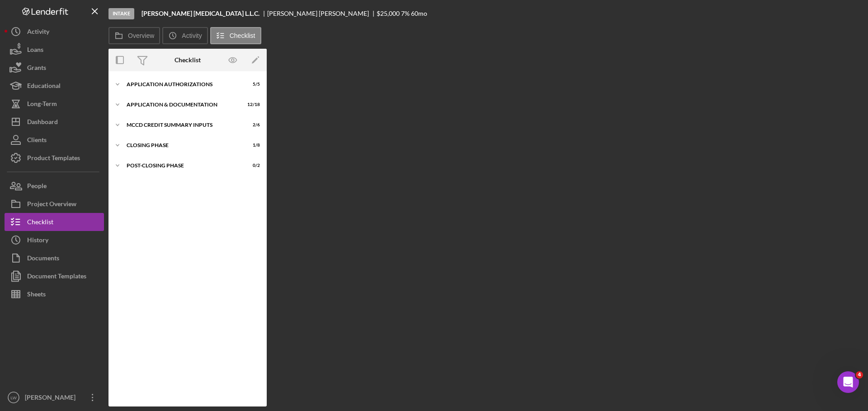 The height and width of the screenshot is (411, 868). Describe the element at coordinates (54, 158) in the screenshot. I see `button: Product Templates` at that location.